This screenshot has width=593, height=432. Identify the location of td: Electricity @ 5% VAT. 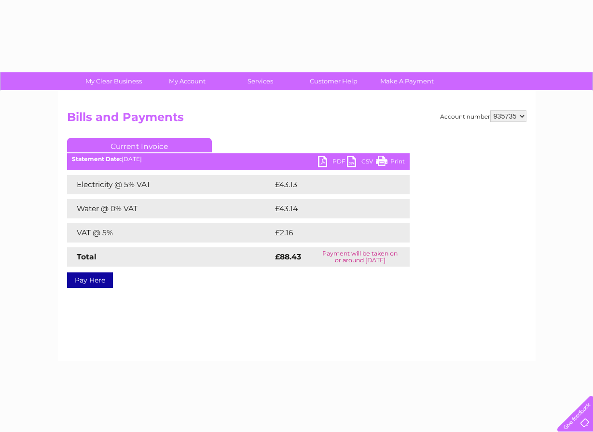
(170, 185).